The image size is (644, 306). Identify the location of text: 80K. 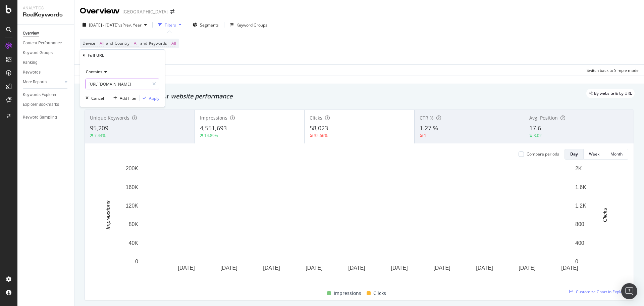
(133, 224).